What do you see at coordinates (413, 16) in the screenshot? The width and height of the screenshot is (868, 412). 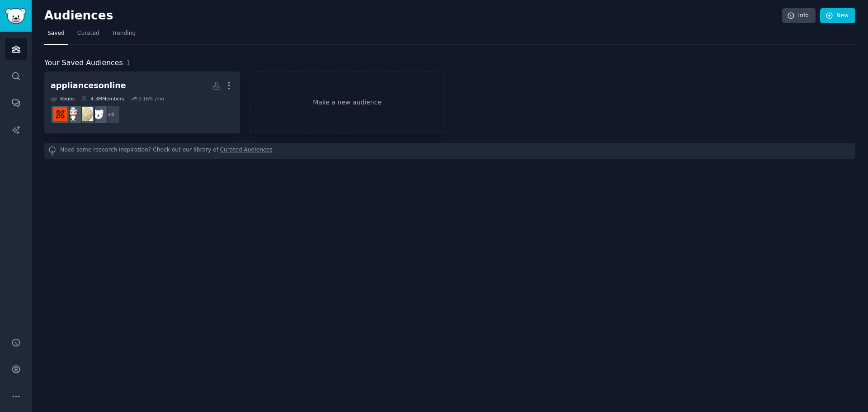 I see `h2: Audiences` at bounding box center [413, 16].